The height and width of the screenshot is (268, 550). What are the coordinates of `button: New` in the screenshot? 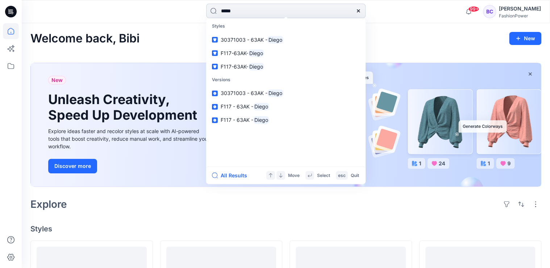 It's located at (525, 38).